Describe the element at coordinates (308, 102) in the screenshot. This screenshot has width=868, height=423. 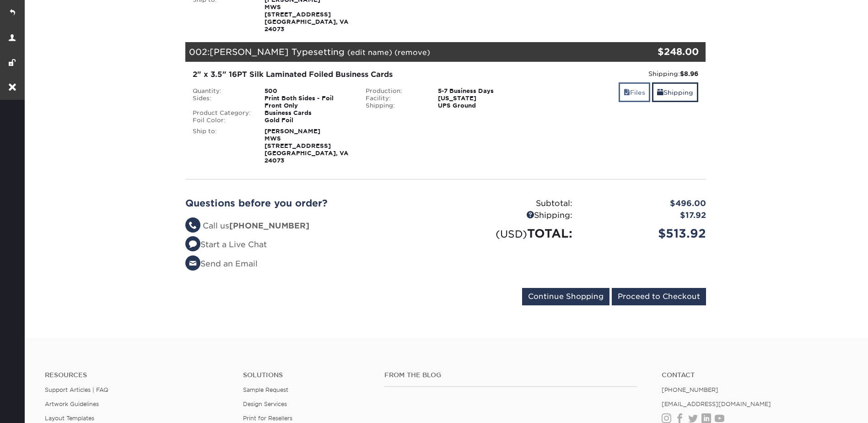
I see `div: Print Both Sides - Foil Front Only` at that location.